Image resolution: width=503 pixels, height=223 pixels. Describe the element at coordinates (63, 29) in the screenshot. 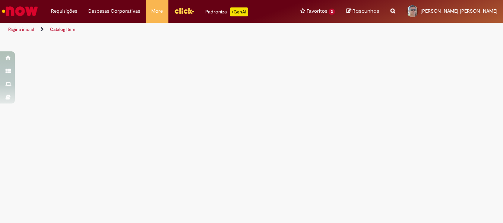

I see `a: Catalog Item` at that location.